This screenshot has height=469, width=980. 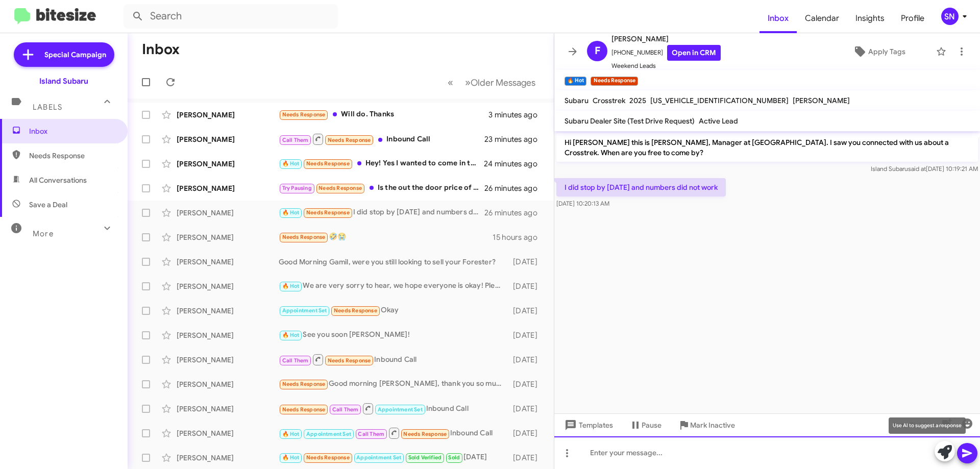 I want to click on span: said at, so click(x=917, y=168).